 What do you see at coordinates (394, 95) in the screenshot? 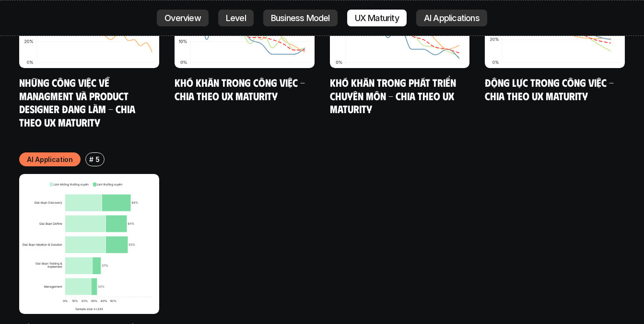
I see `a: Khó khăn trong phát triển chuyên môn - Chia theo UX Maturity` at bounding box center [394, 95].